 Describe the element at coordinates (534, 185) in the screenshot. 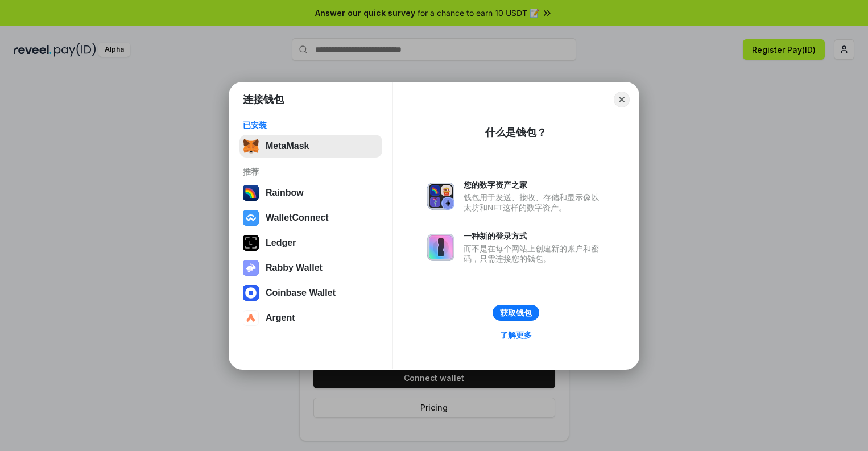

I see `div: 您的数字资产之家` at that location.